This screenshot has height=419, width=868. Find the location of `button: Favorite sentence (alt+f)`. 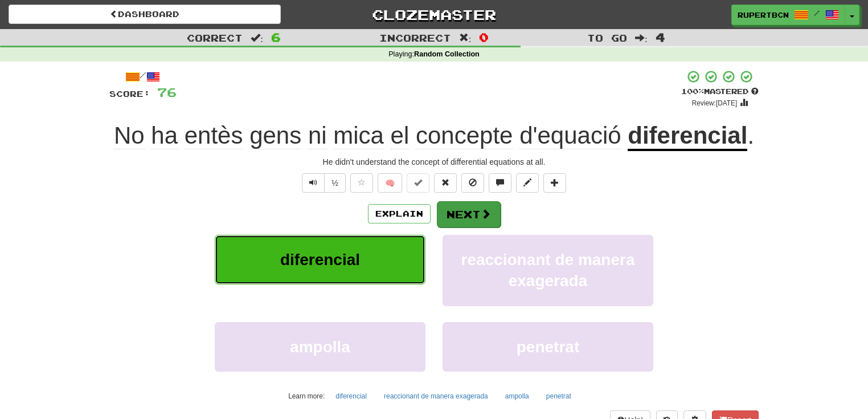

button: Favorite sentence (alt+f) is located at coordinates (362, 183).